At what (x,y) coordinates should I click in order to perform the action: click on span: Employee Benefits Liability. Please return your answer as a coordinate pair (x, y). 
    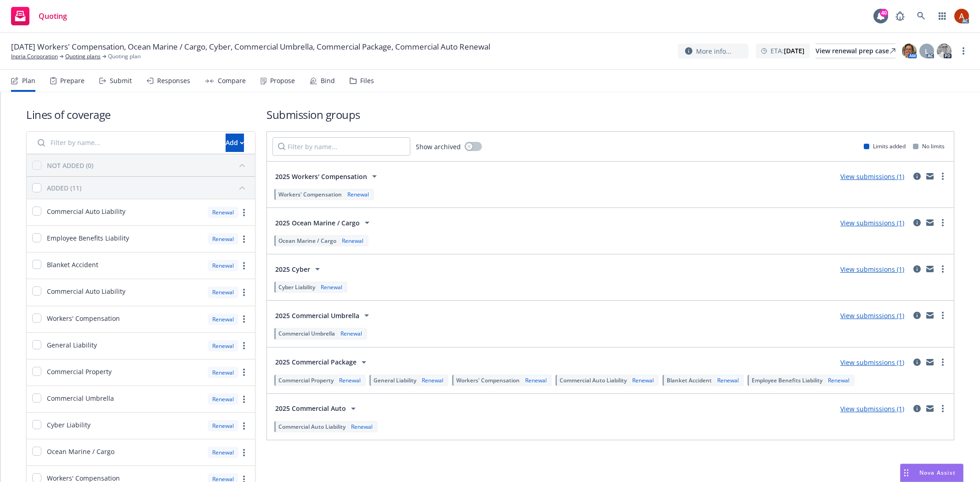
    Looking at the image, I should click on (88, 238).